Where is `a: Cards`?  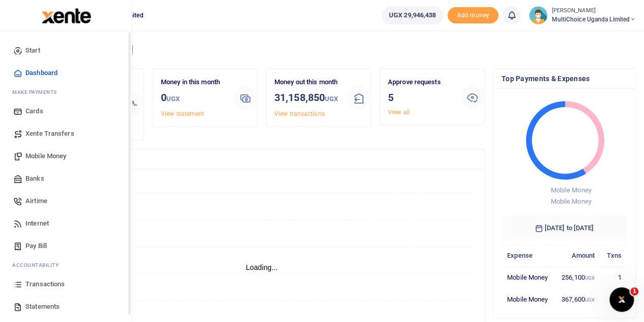 a: Cards is located at coordinates (66, 112).